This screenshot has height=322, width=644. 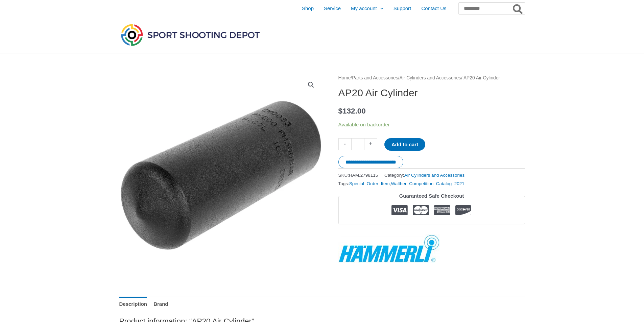 I want to click on span: HAM.2798115, so click(x=363, y=175).